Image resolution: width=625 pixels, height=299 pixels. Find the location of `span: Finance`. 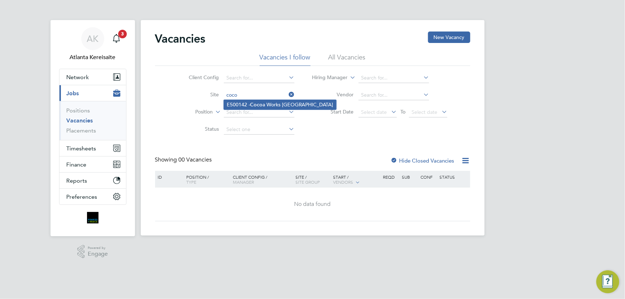

span: Finance is located at coordinates (77, 164).